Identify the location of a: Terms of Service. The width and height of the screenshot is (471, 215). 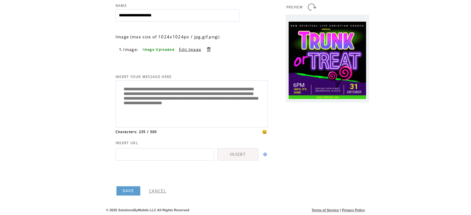
(325, 210).